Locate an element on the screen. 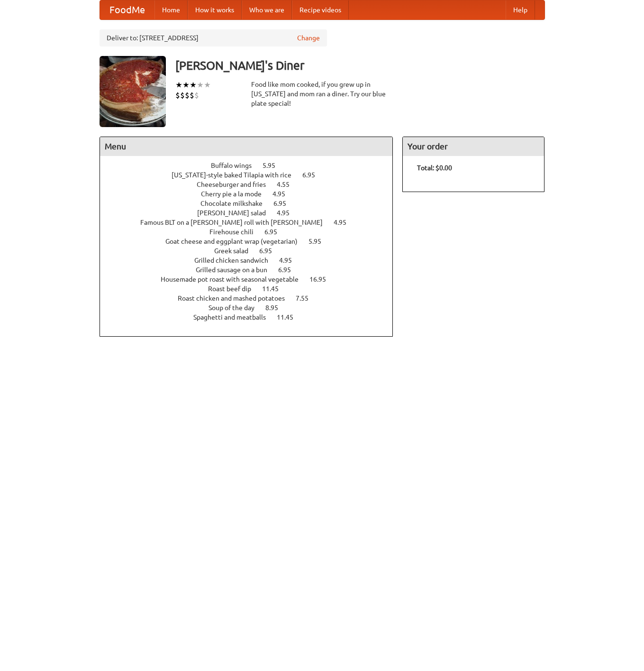 This screenshot has width=644, height=671. a: Cherry pie a la mode 4.95 is located at coordinates (252, 194).